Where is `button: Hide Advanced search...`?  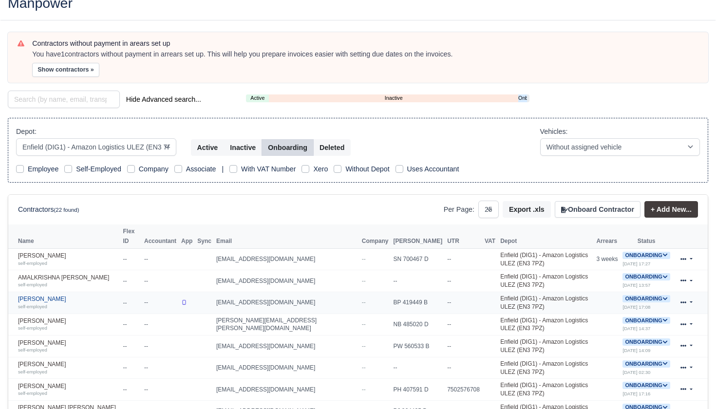
button: Hide Advanced search... is located at coordinates (164, 99).